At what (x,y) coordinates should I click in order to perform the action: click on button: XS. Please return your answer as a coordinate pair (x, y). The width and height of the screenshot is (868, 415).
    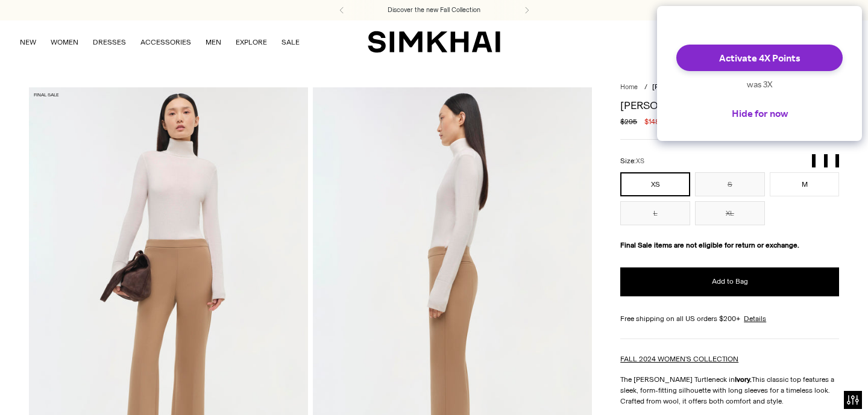
    Looking at the image, I should click on (655, 185).